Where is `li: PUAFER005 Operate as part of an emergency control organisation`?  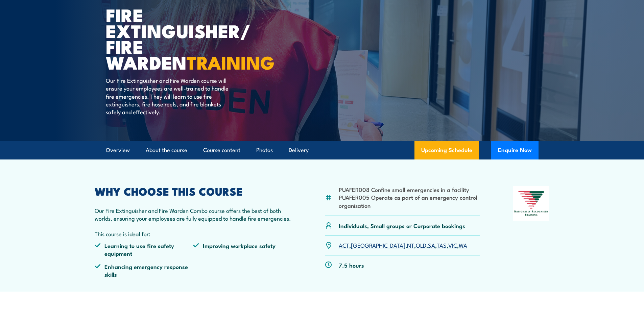
li: PUAFER005 Operate as part of an emergency control organisation is located at coordinates (410, 201).